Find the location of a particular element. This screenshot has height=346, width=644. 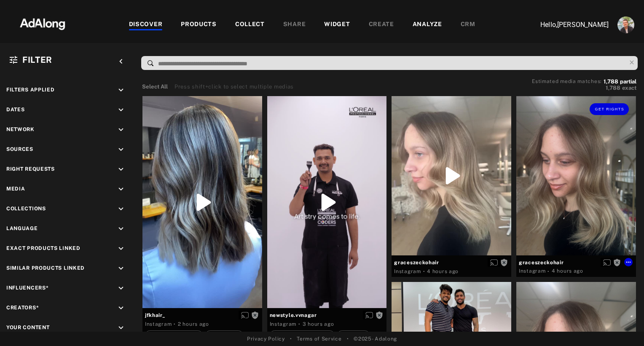

span: Collections is located at coordinates (26, 208).